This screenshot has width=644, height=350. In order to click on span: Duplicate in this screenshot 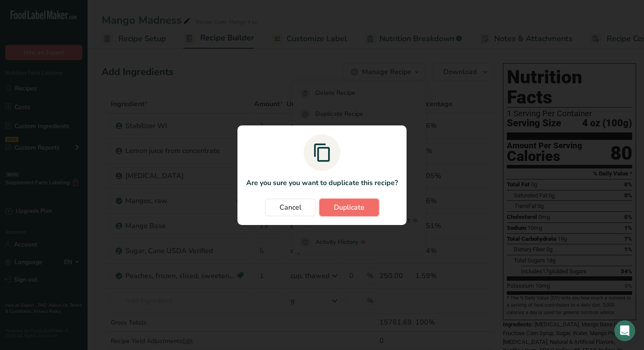, I will do `click(349, 207)`.